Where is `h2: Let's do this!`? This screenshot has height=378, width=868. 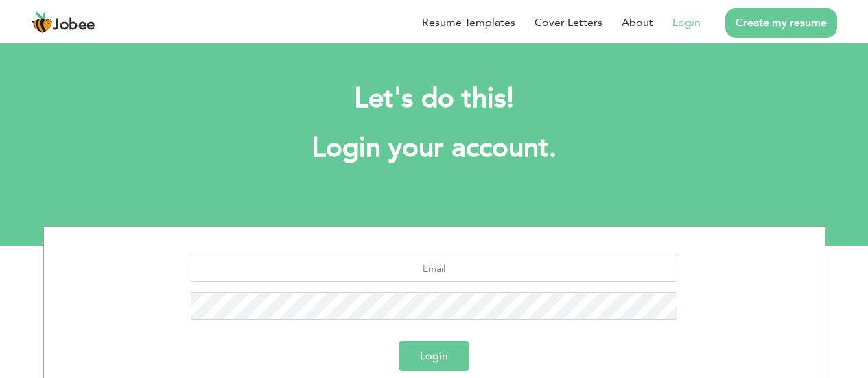 h2: Let's do this! is located at coordinates (434, 99).